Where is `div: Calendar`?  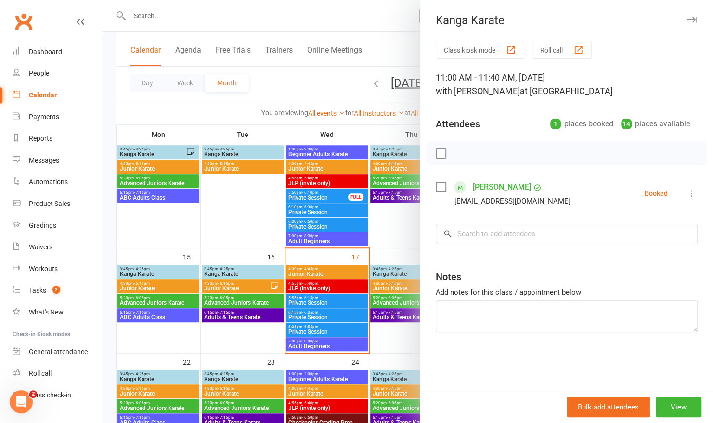 div: Calendar is located at coordinates (43, 95).